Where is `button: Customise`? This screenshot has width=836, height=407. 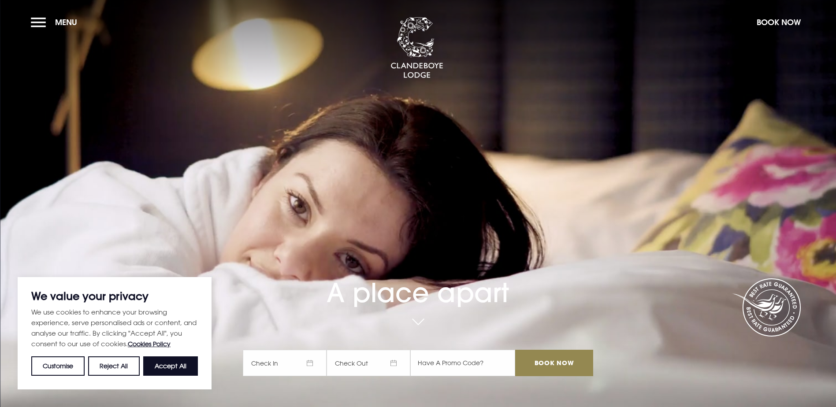 button: Customise is located at coordinates (58, 366).